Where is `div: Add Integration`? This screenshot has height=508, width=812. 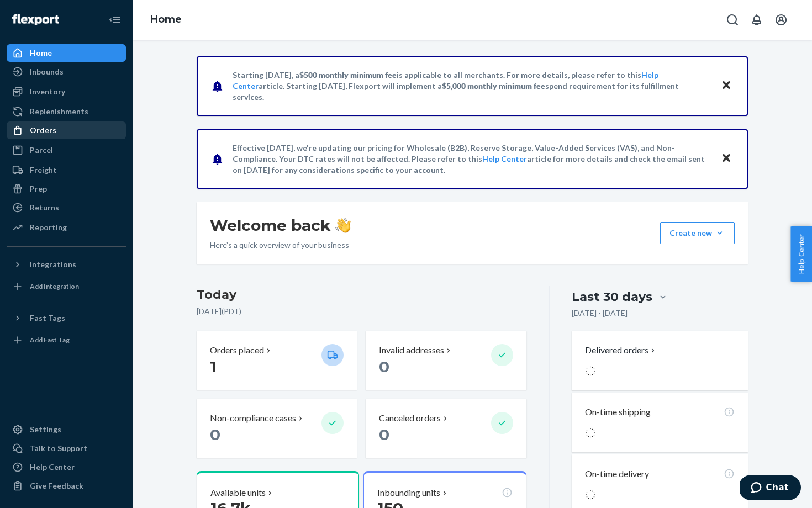 div: Add Integration is located at coordinates (54, 286).